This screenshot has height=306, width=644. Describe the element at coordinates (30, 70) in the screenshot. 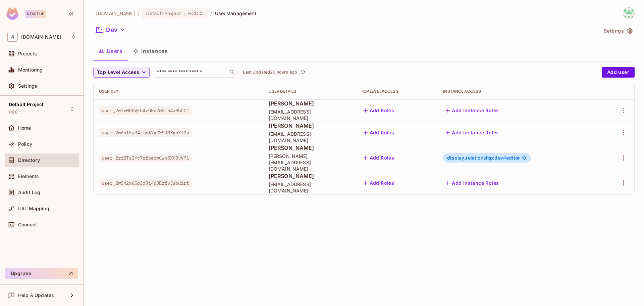

I see `span: Monitoring` at that location.